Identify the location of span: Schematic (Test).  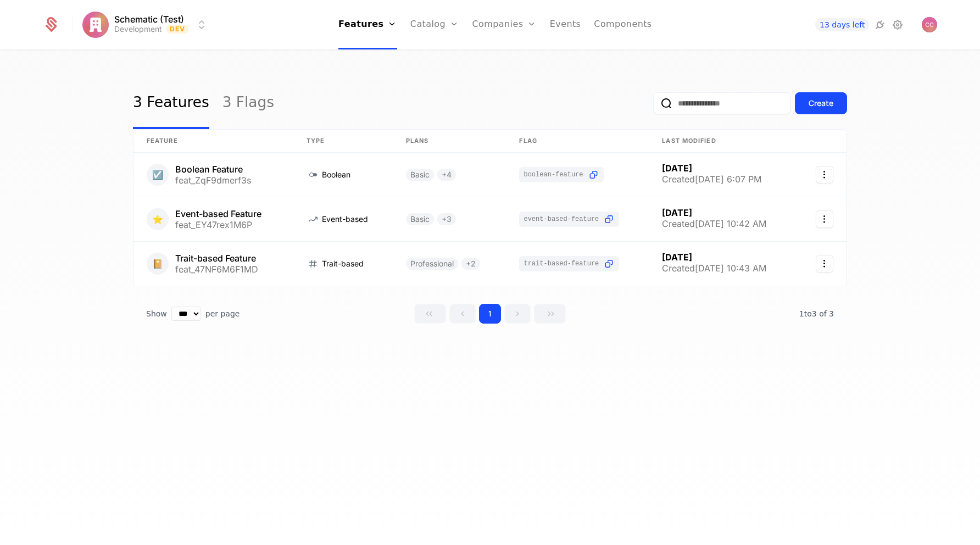
(149, 19).